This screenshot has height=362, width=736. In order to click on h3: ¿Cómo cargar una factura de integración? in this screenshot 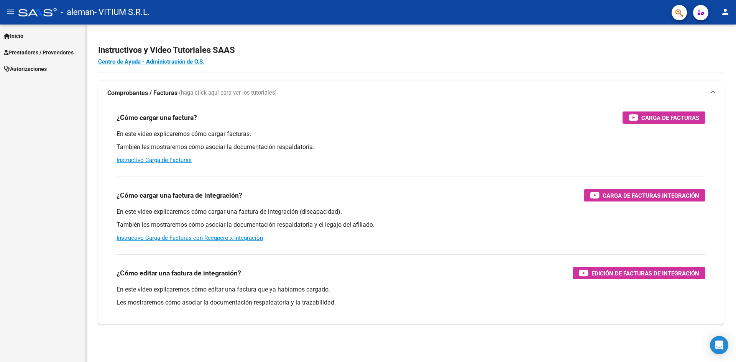, I will do `click(179, 195)`.